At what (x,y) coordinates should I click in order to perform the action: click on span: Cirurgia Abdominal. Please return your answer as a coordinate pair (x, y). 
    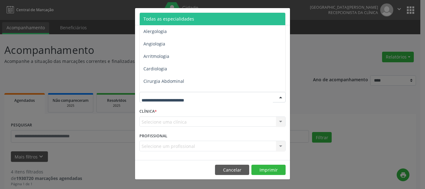
    Looking at the image, I should click on (163, 81).